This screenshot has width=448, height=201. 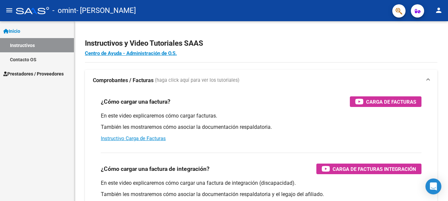 I want to click on button: Carga de Facturas, so click(x=386, y=102).